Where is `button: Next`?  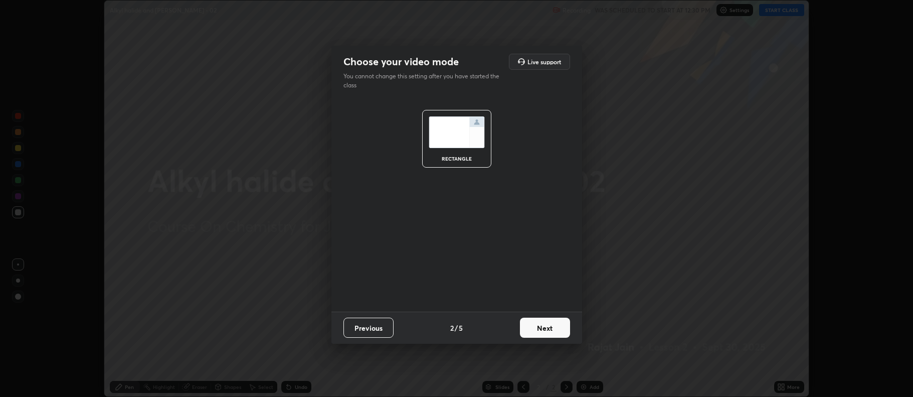 button: Next is located at coordinates (545, 327).